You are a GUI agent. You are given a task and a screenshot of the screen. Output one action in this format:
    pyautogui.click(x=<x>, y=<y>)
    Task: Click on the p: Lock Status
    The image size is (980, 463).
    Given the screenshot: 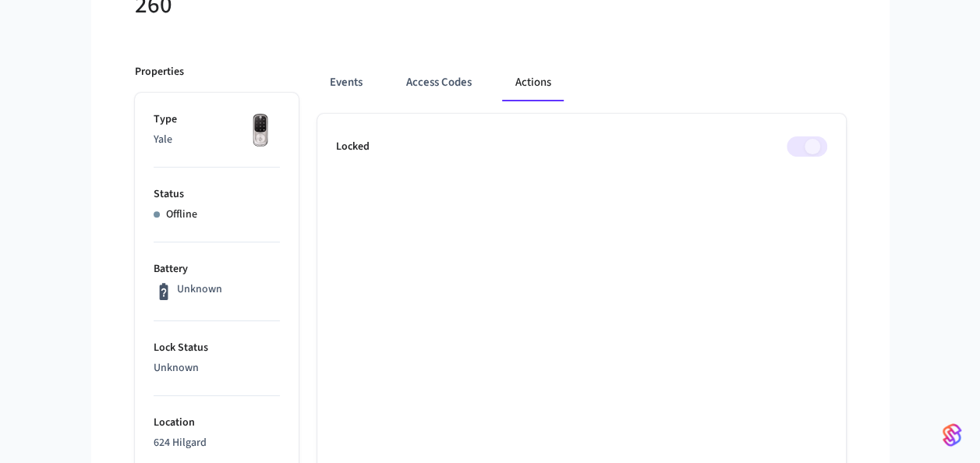 What is the action you would take?
    pyautogui.click(x=217, y=348)
    